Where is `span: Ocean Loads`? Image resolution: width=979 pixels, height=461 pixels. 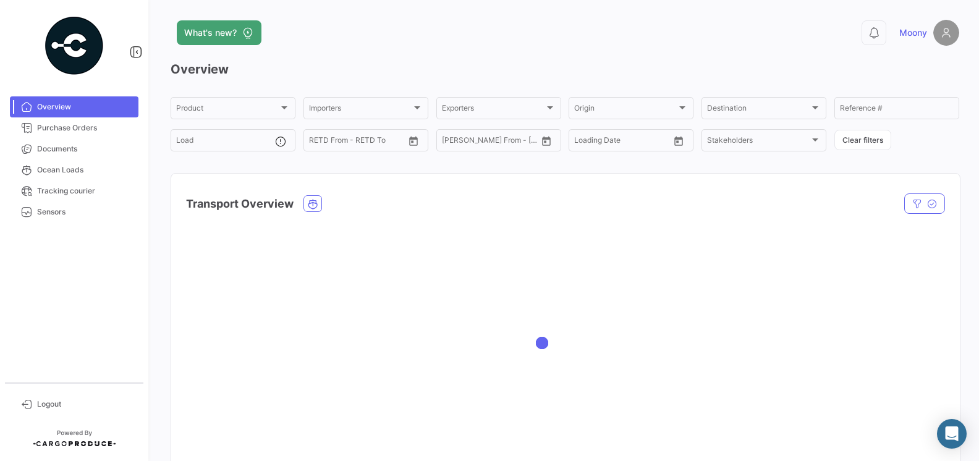
span: Ocean Loads is located at coordinates (85, 170).